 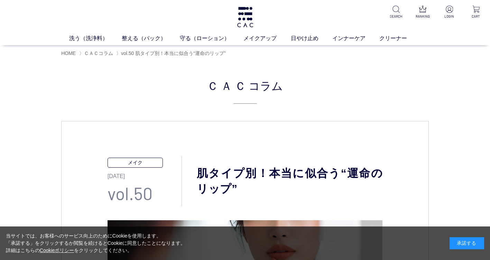 I want to click on span: ＣＡＣコラム, so click(x=99, y=53).